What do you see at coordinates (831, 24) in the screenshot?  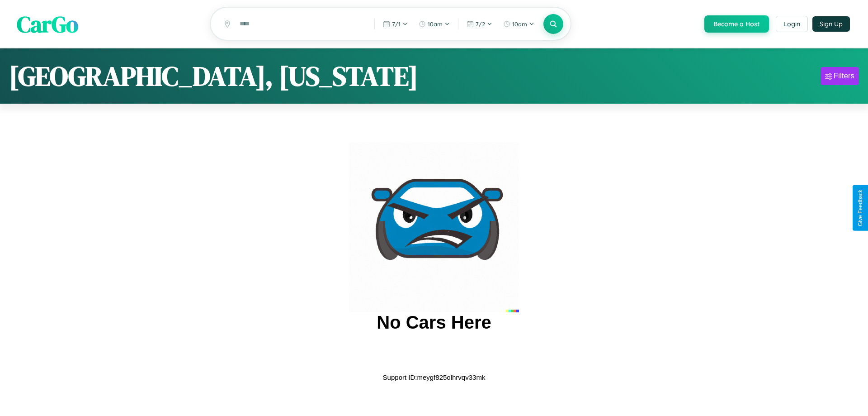 I see `button: Sign Up` at bounding box center [831, 24].